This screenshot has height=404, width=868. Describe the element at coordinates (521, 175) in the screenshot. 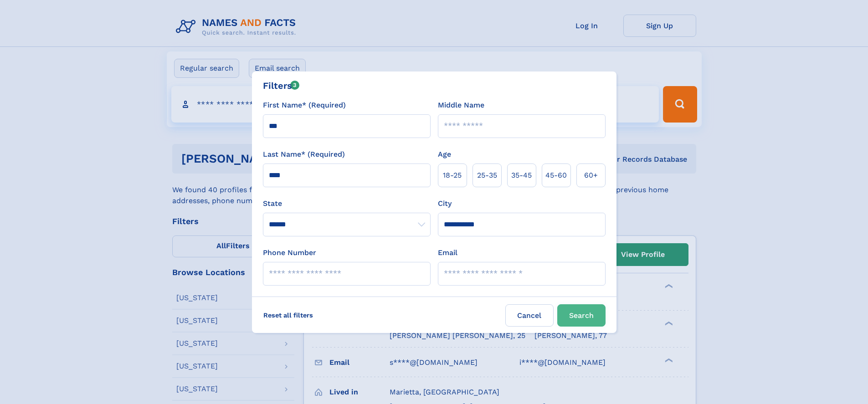

I see `span: 35‑45` at that location.